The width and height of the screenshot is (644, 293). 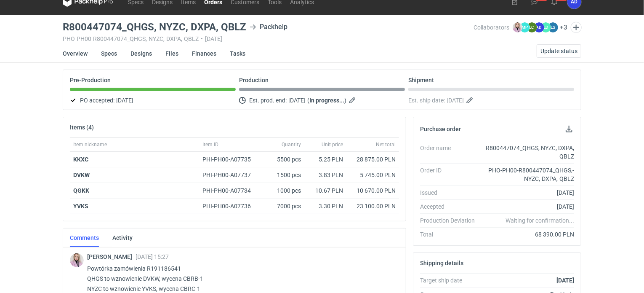 What do you see at coordinates (322, 100) in the screenshot?
I see `div: Est. prod. end:` at bounding box center [322, 100].